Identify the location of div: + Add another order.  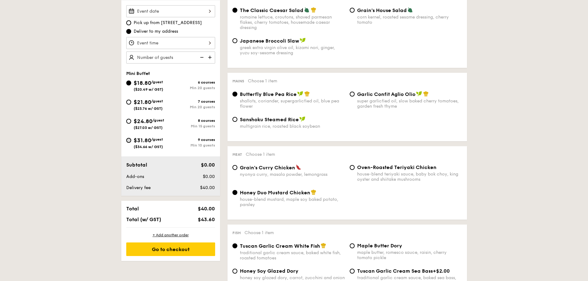
(171, 235).